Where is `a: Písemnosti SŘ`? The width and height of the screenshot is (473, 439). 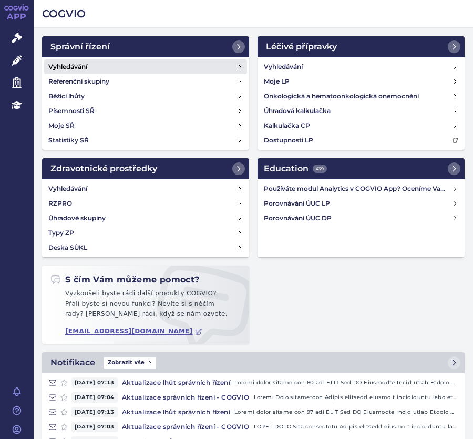
a: Písemnosti SŘ is located at coordinates (145, 111).